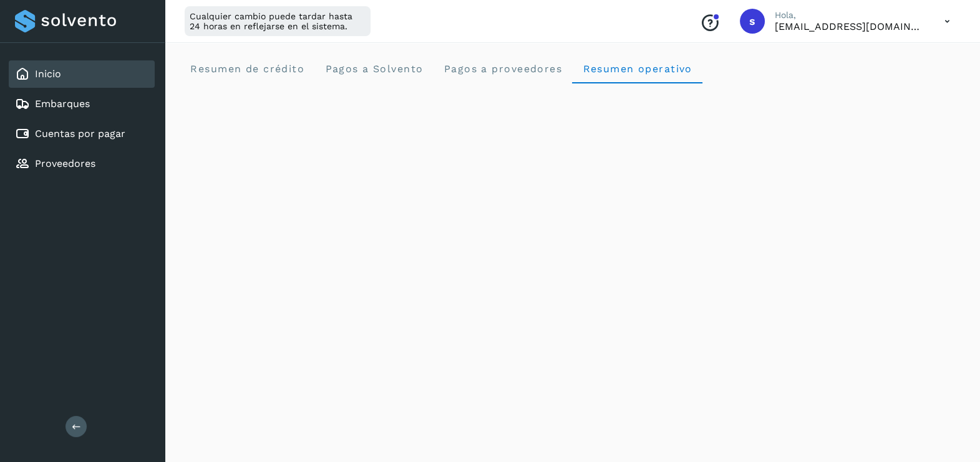 This screenshot has height=462, width=980. What do you see at coordinates (82, 164) in the screenshot?
I see `div: Proveedores` at bounding box center [82, 164].